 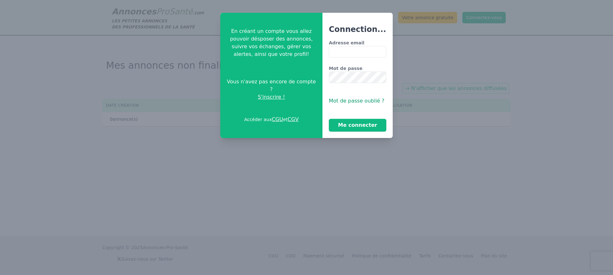 I want to click on button: Me connecter, so click(x=357, y=125).